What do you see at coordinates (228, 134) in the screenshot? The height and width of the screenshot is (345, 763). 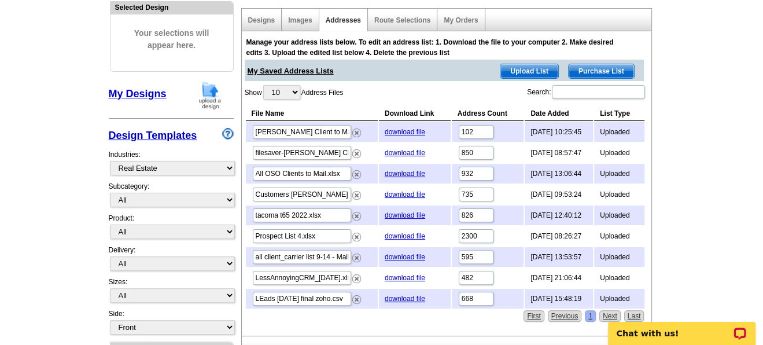 I see `img: design-wizard-help-icon.png` at bounding box center [228, 134].